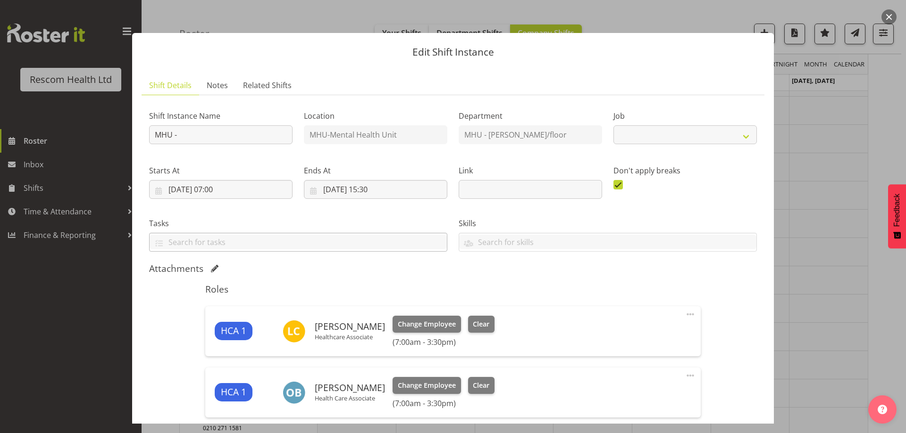 The width and height of the screenshot is (906, 433). What do you see at coordinates (221, 135) in the screenshot?
I see `input: Shift Instance Name` at bounding box center [221, 135].